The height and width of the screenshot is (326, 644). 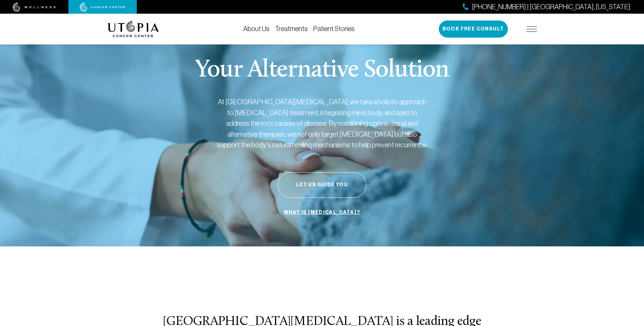 I want to click on img: cancer center, so click(x=103, y=7).